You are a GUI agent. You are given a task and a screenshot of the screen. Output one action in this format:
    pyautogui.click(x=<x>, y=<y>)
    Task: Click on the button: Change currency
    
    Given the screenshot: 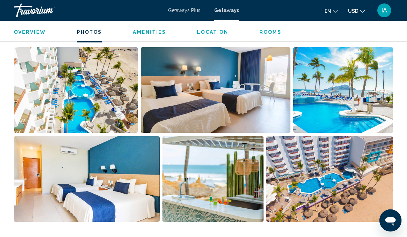 What is the action you would take?
    pyautogui.click(x=356, y=11)
    